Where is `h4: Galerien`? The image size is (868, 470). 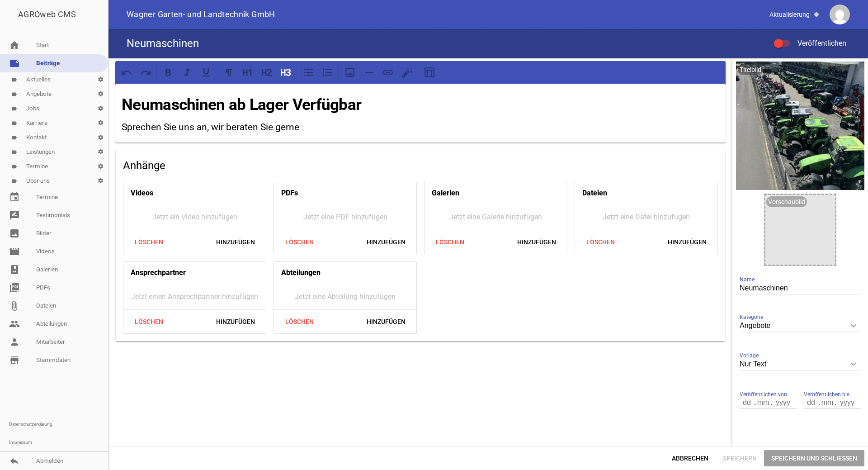 h4: Galerien is located at coordinates (446, 193).